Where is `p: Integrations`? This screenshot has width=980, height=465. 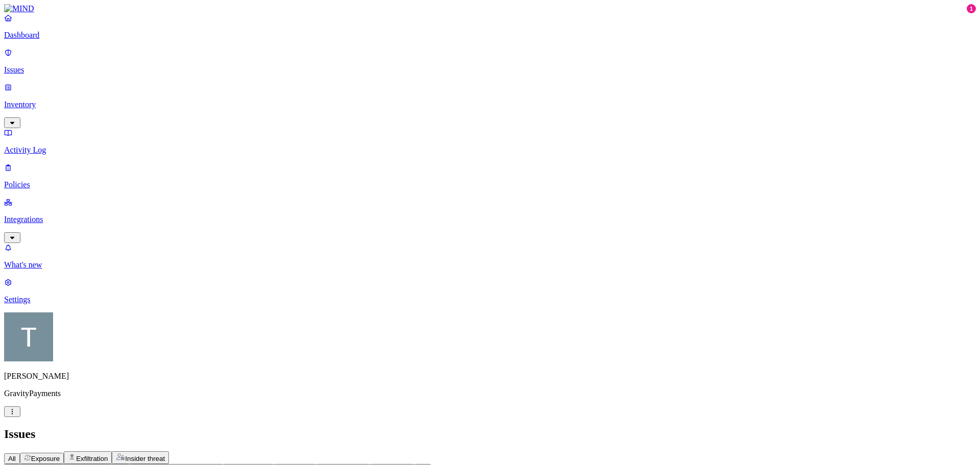 p: Integrations is located at coordinates (490, 220).